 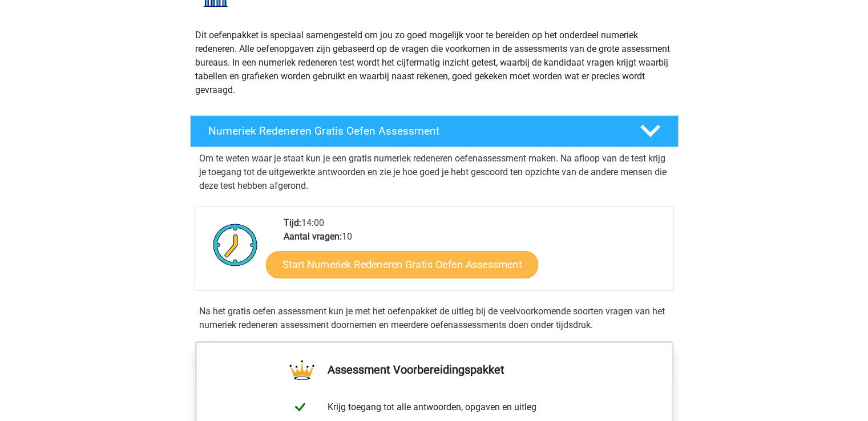 What do you see at coordinates (434, 63) in the screenshot?
I see `p: Dit oefenpakket is speciaal samengesteld om jou zo goed mogelijk voor te bereiden op het onderdee...` at bounding box center [434, 63].